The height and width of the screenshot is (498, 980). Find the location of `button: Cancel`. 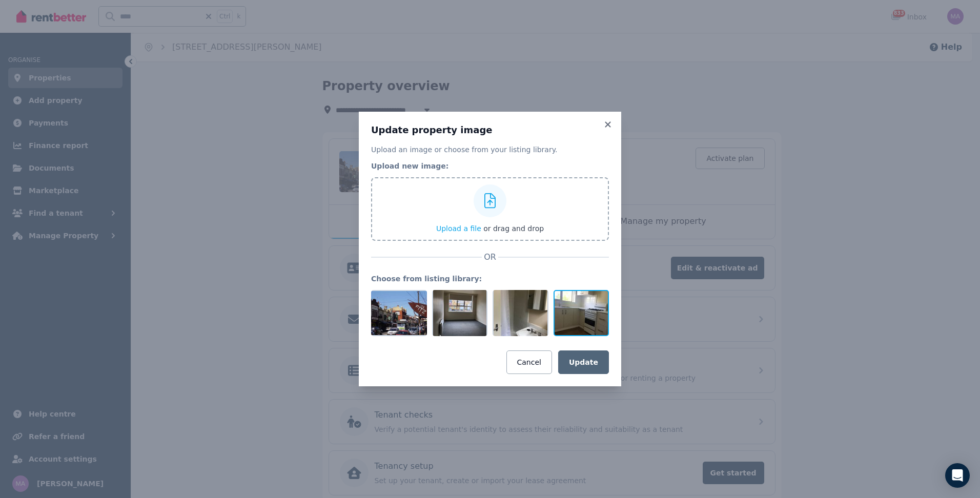

button: Cancel is located at coordinates (528, 362).